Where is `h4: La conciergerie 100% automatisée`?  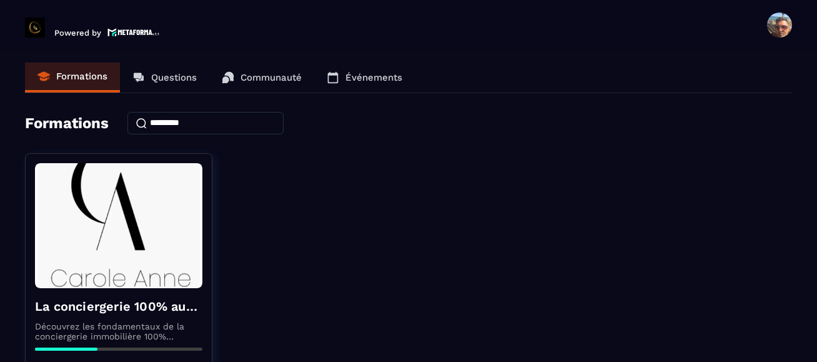
h4: La conciergerie 100% automatisée is located at coordinates (119, 306).